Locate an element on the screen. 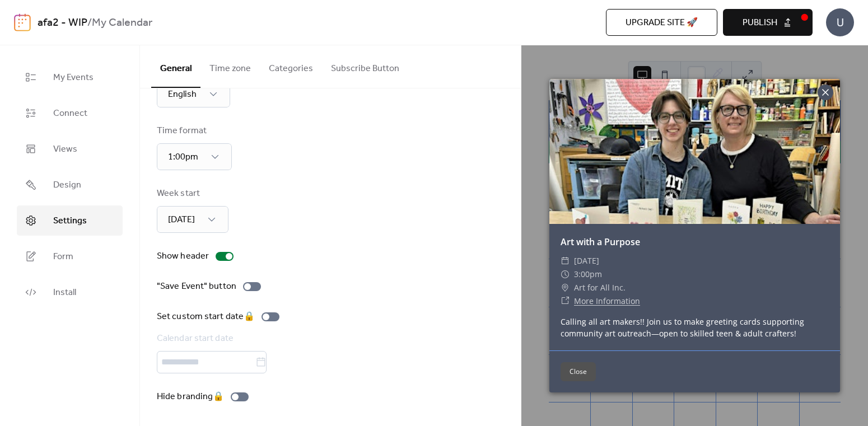  span: 3:00pm is located at coordinates (588, 275).